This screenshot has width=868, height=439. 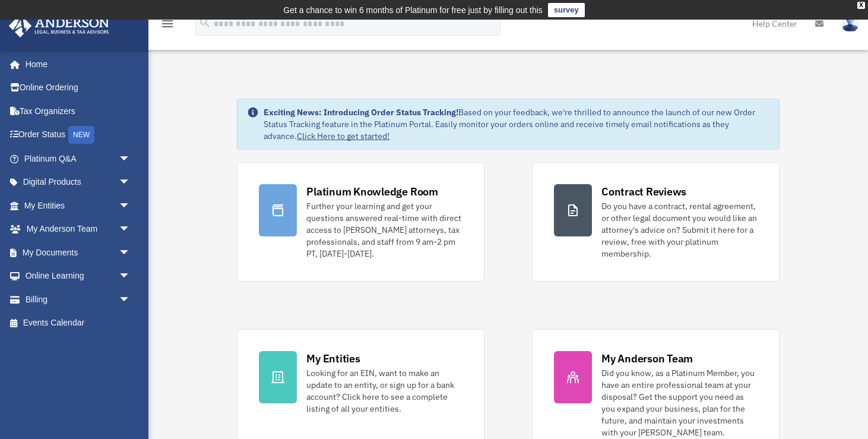 What do you see at coordinates (78, 299) in the screenshot?
I see `a: Billingarrow_drop_down` at bounding box center [78, 299].